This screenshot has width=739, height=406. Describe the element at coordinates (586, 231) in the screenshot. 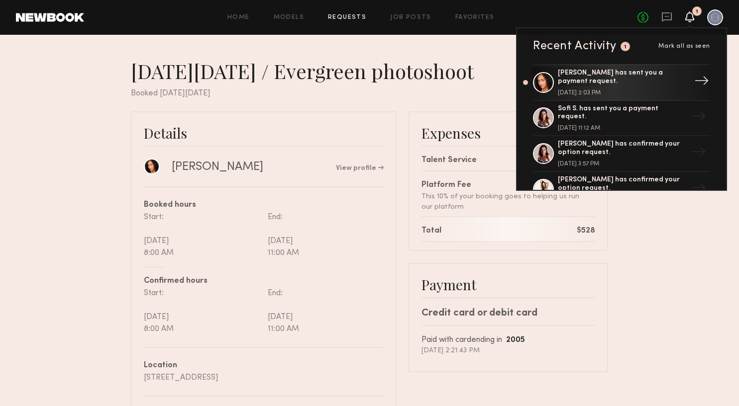

I see `div: $528` at that location.